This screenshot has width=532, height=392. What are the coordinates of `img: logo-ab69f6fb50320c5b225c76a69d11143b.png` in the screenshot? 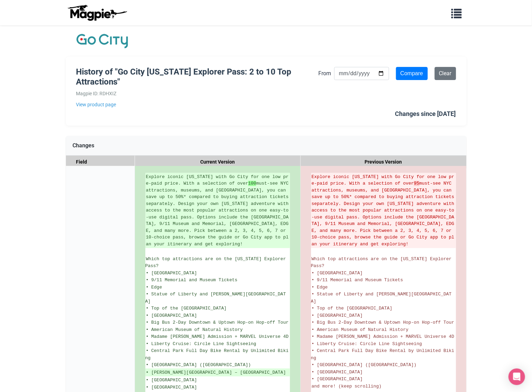 It's located at (97, 13).